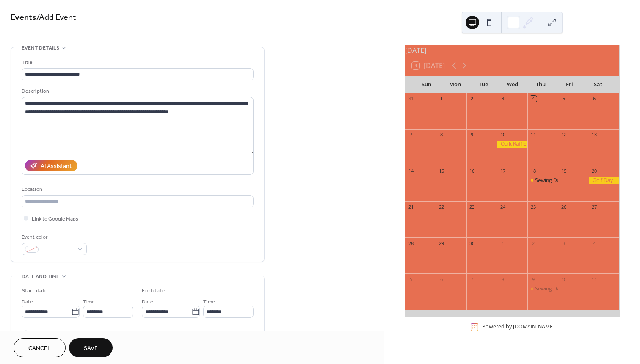 This screenshot has height=364, width=640. What do you see at coordinates (472, 207) in the screenshot?
I see `div: 23` at bounding box center [472, 207].